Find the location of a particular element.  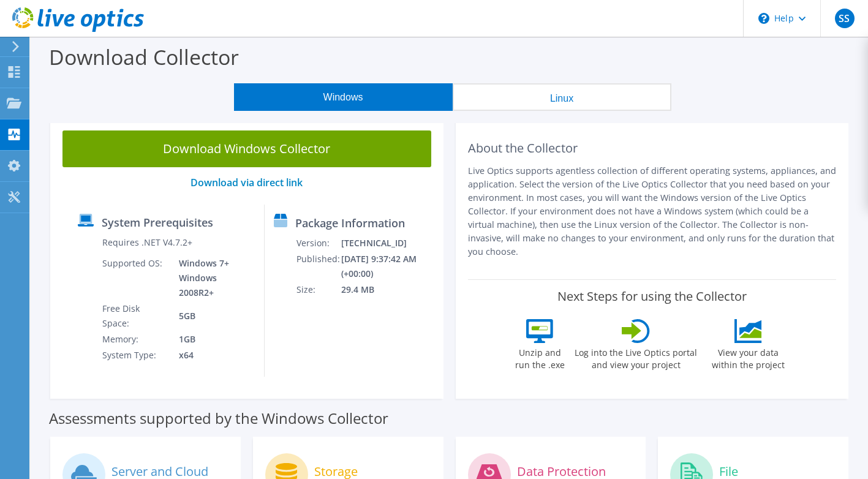

td: Memory: is located at coordinates (135, 339).